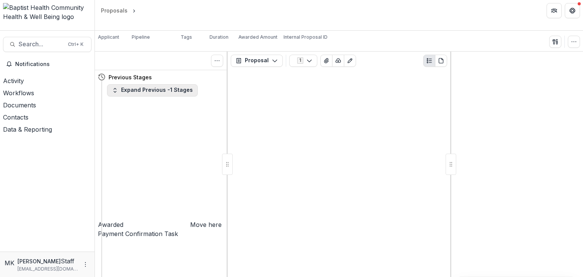 This screenshot has width=583, height=277. I want to click on div: Ctrl + K, so click(76, 44).